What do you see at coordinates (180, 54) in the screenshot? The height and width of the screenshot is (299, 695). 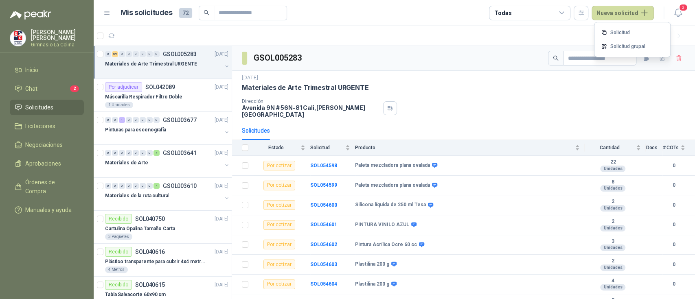 I see `p: GSOL005283` at bounding box center [180, 54].